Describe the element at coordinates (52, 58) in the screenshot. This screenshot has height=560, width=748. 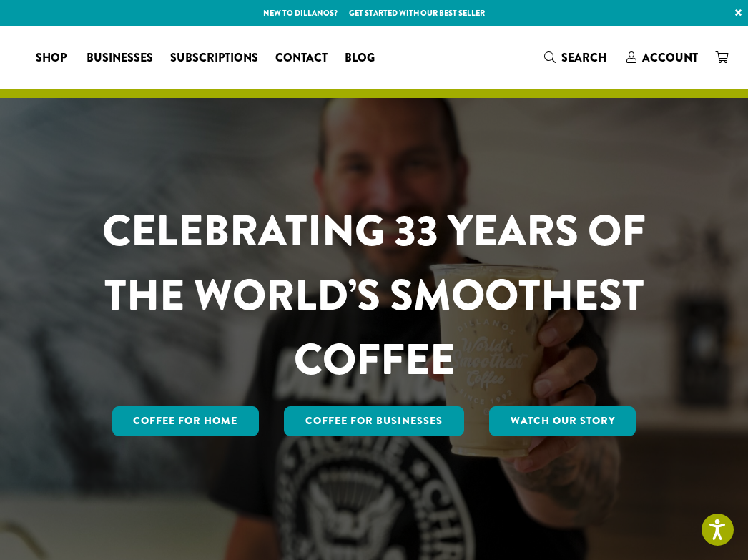
I see `a: Shop` at that location.